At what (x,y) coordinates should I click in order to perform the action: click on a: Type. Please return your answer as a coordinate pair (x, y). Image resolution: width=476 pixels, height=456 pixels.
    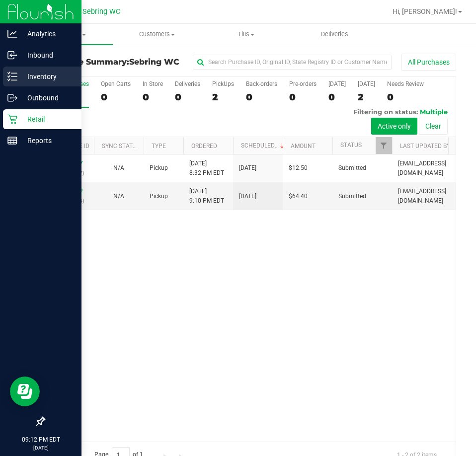
    Looking at the image, I should click on (158, 146).